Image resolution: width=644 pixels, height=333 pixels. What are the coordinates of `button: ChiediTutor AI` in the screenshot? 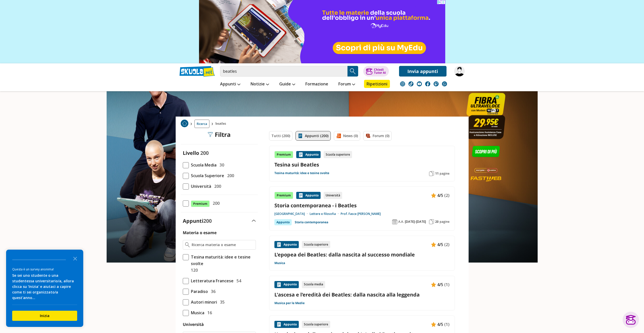 It's located at (376, 71).